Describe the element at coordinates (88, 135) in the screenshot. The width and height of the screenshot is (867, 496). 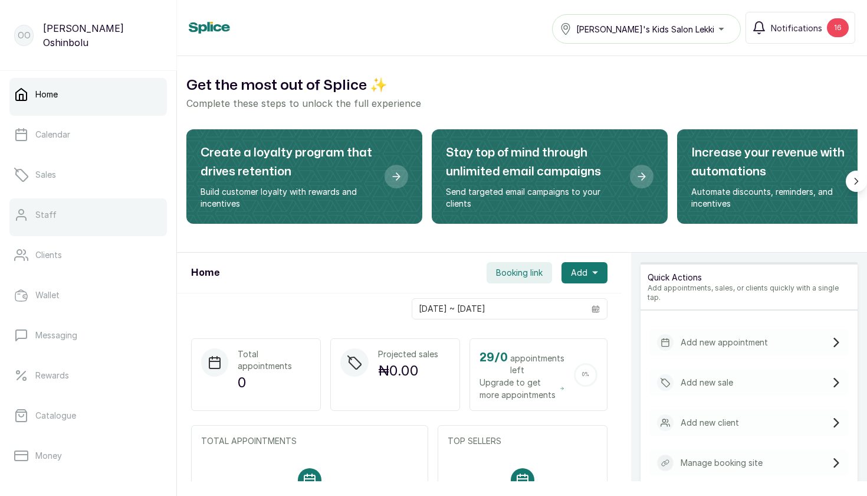
I see `a: Calendar` at that location.